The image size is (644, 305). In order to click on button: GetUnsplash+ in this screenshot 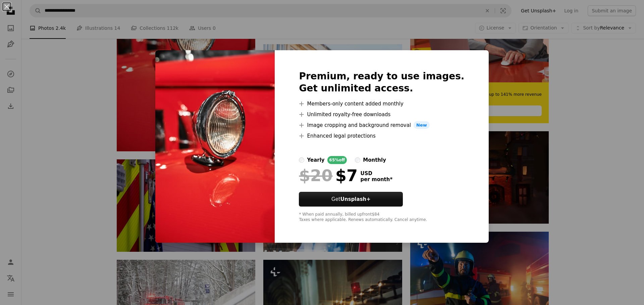, I will do `click(351, 199)`.